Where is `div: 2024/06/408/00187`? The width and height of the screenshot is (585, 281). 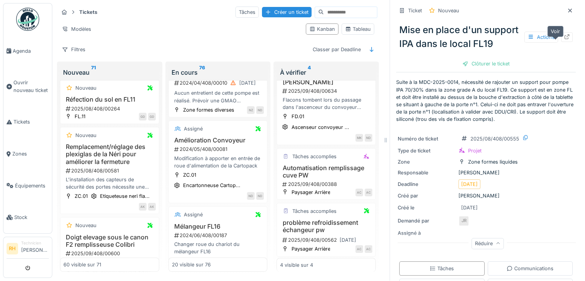
div: 2024/06/408/00187 is located at coordinates (219, 235).